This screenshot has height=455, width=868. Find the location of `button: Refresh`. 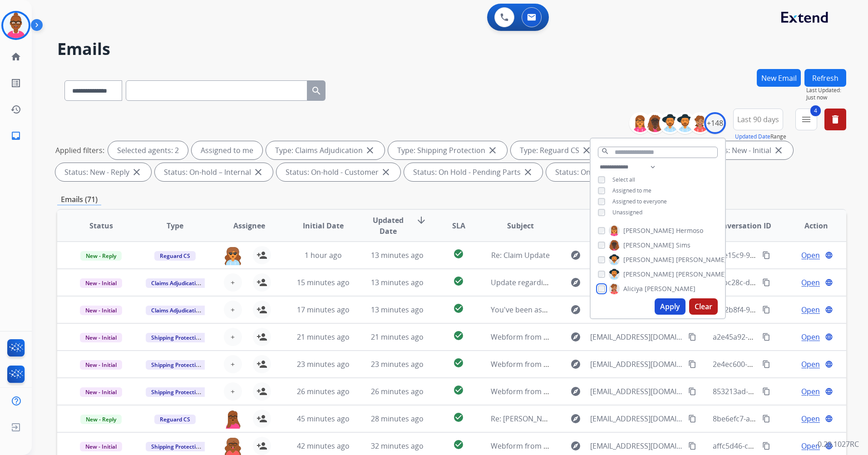

button: Refresh is located at coordinates (825, 78).